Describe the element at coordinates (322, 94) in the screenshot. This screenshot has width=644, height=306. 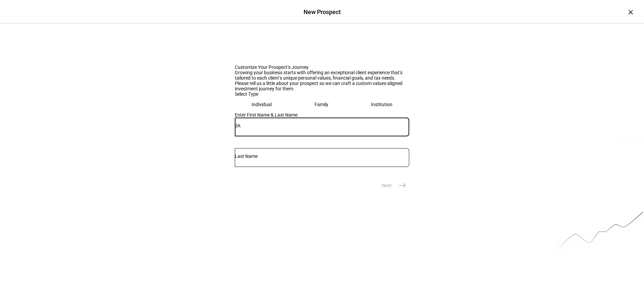
I see `div: Select Type` at that location.